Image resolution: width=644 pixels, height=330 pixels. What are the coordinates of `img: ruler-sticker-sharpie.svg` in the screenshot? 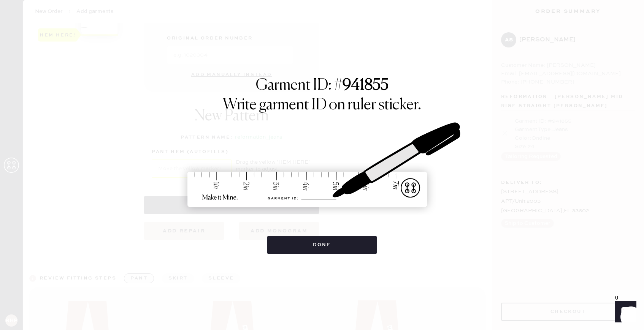 It's located at (322, 166).